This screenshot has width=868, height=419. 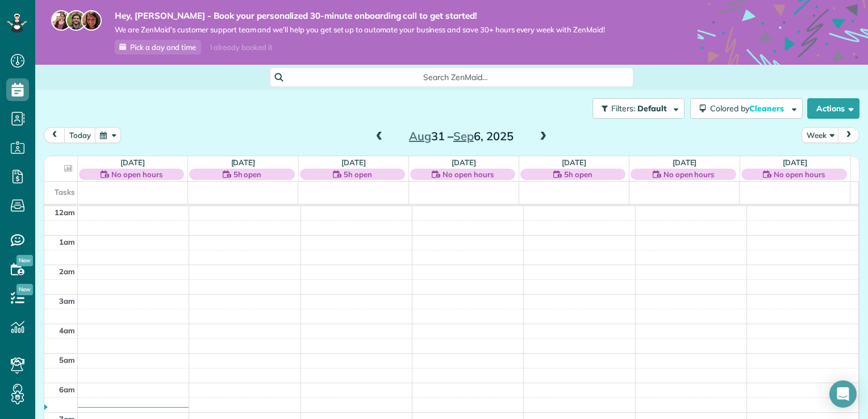 I want to click on span: 6am, so click(x=67, y=389).